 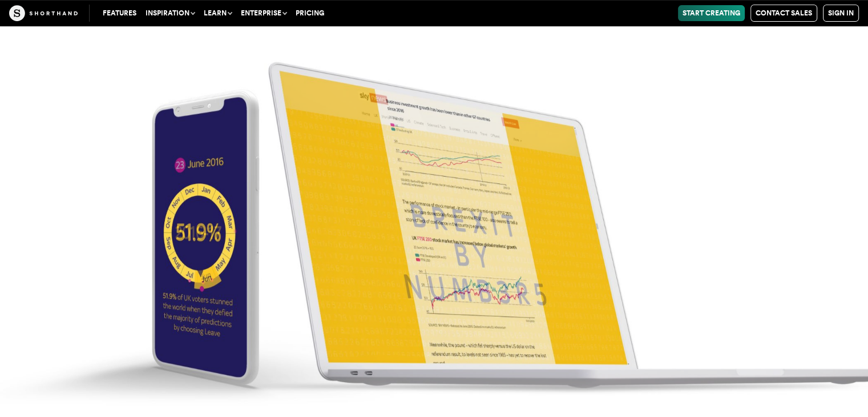 I want to click on button: Enterprise, so click(x=264, y=13).